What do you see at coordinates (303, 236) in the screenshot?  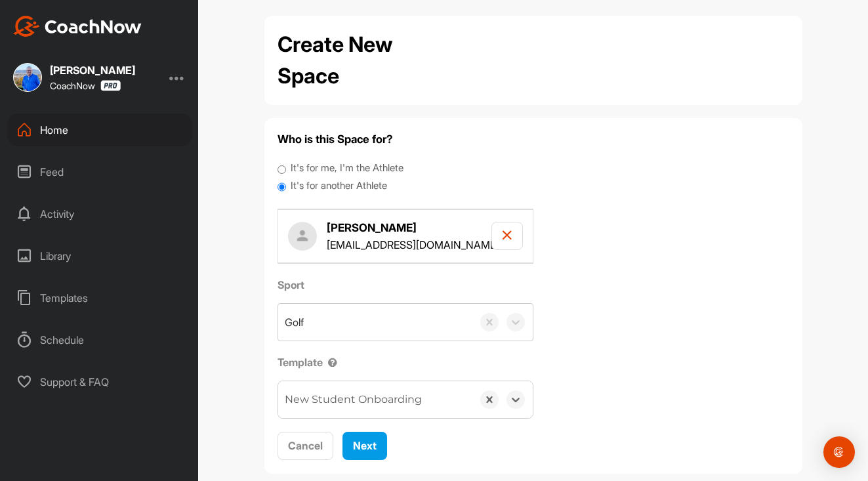 I see `img: user` at bounding box center [303, 236].